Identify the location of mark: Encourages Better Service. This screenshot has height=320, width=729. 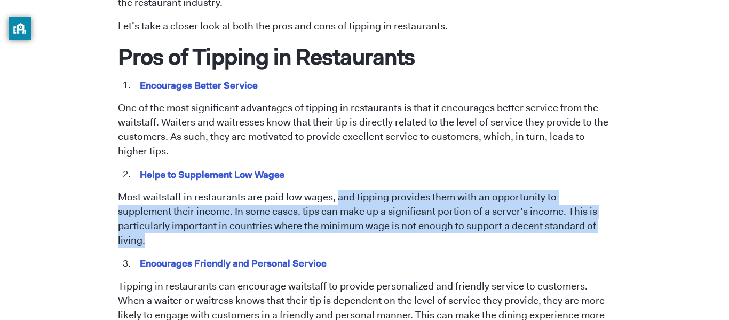
(199, 85).